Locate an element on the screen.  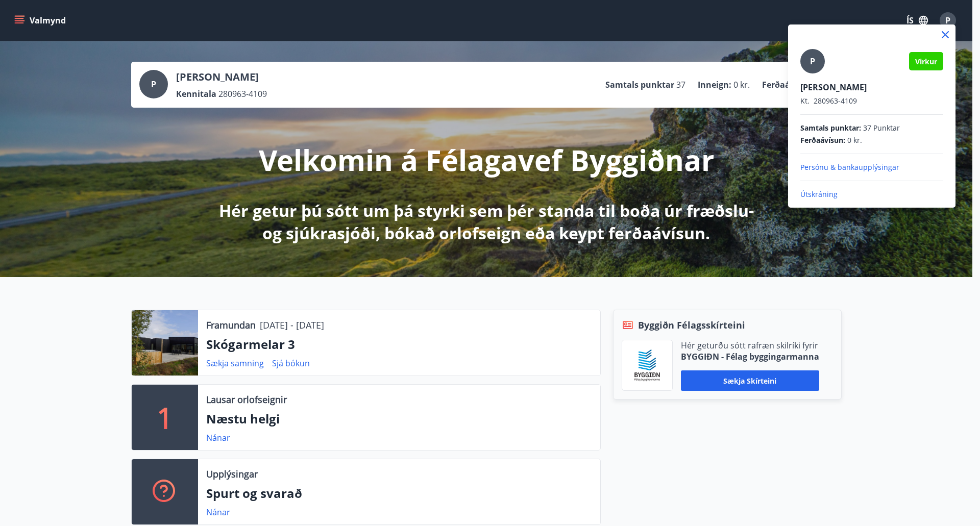
p: Persónu & bankaupplýsingar is located at coordinates (871, 168).